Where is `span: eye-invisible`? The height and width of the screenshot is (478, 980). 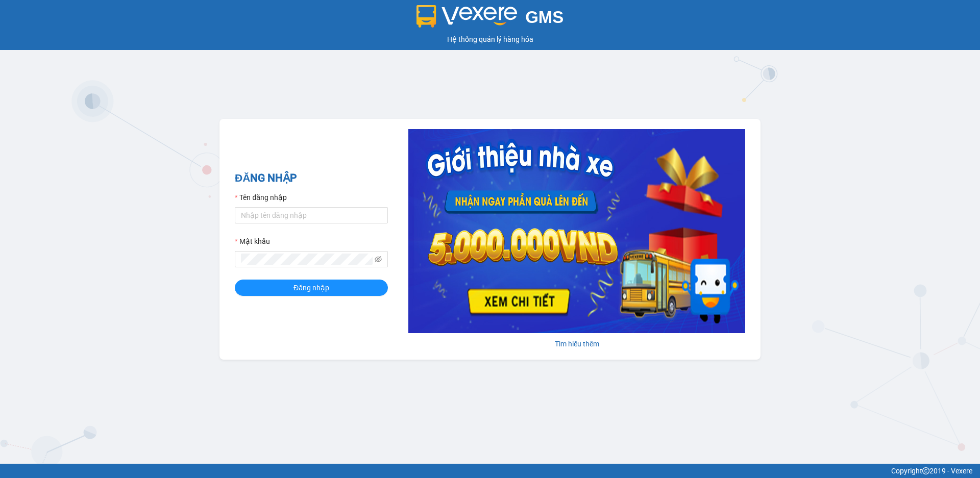
span: eye-invisible is located at coordinates (378, 259).